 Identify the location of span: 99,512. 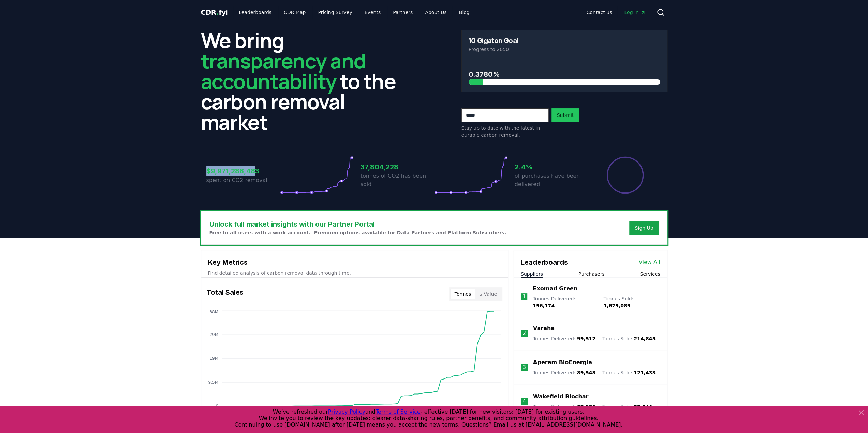
(586, 339).